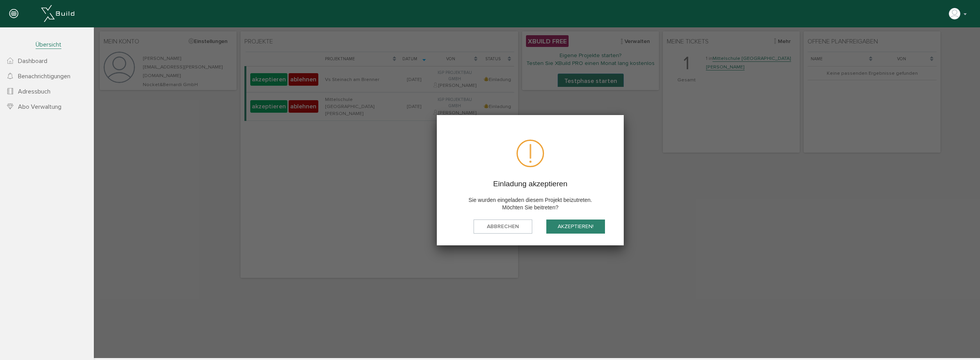 The width and height of the screenshot is (980, 360). Describe the element at coordinates (40, 107) in the screenshot. I see `span: Abo Verwaltung` at that location.